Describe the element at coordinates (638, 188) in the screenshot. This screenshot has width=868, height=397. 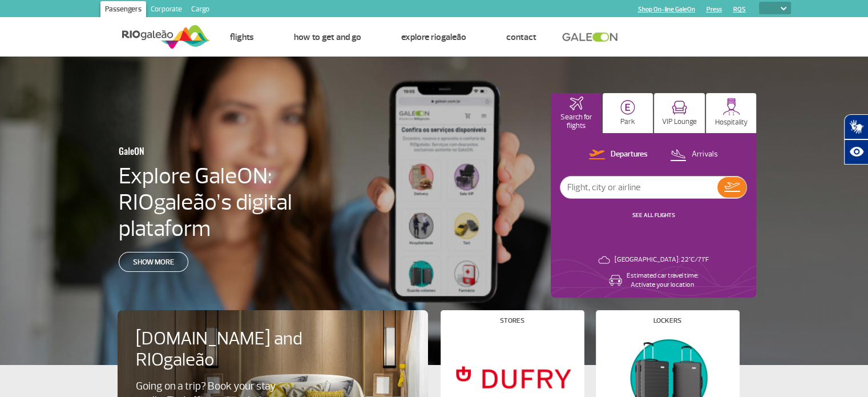
I see `input: Flight, city or airline` at that location.